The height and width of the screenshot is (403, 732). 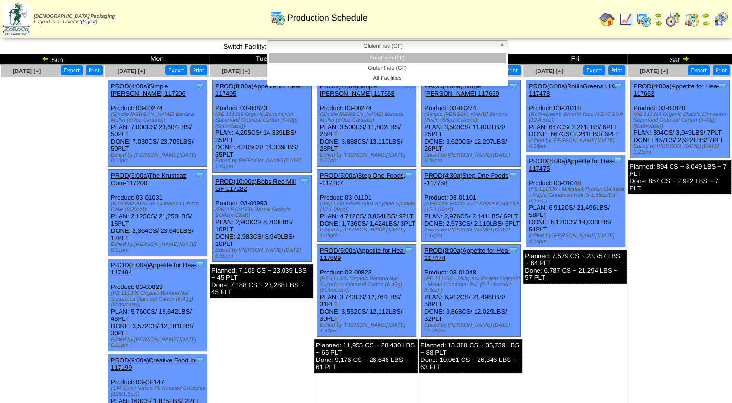 I want to click on li: All Facilities, so click(x=387, y=78).